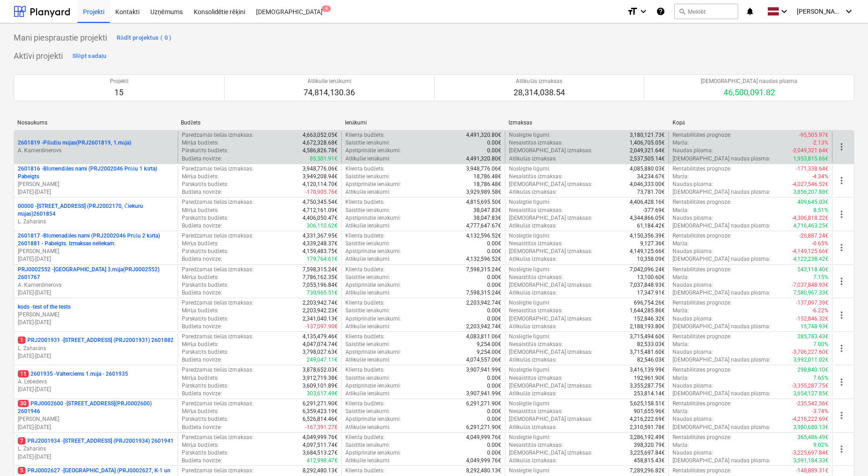  Describe the element at coordinates (202, 326) in the screenshot. I see `p: Budžeta novirze :` at that location.